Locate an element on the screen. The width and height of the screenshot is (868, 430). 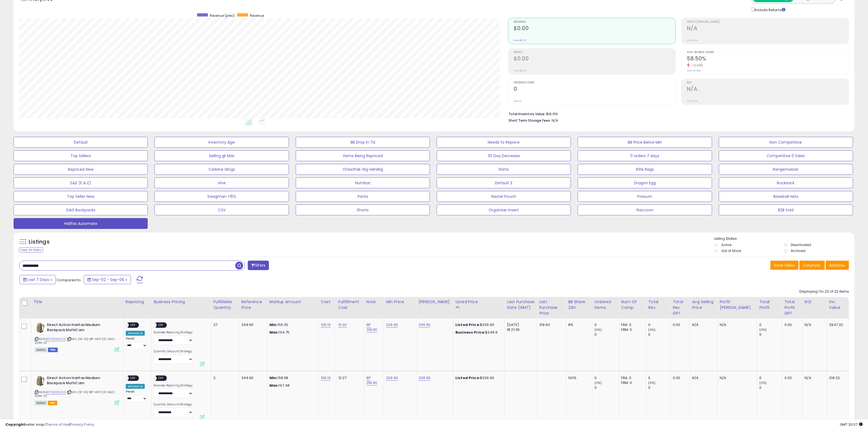
div: Total Rev. is located at coordinates (659, 305).